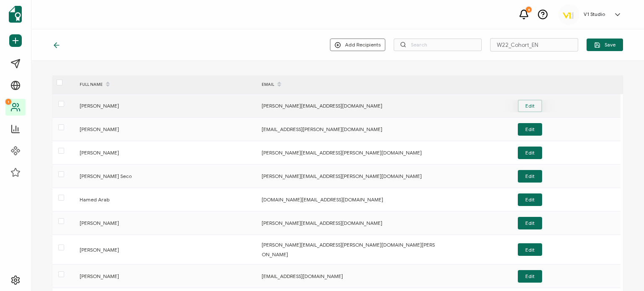  What do you see at coordinates (624, 271) in the screenshot?
I see `div: Chat Widget` at bounding box center [624, 271].